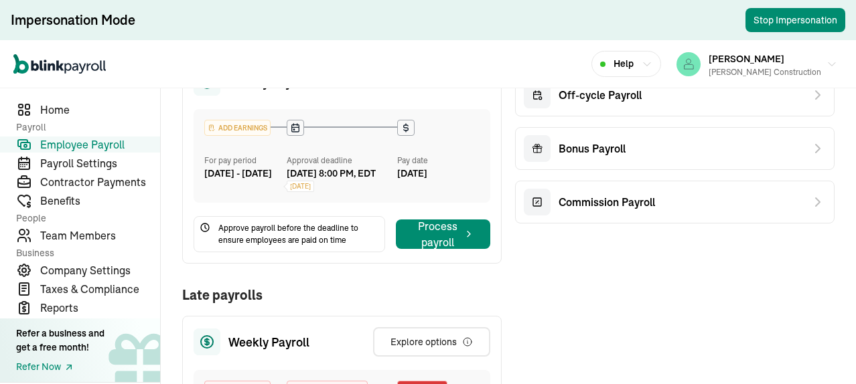 The image size is (856, 384). I want to click on h1: Late payrolls, so click(222, 295).